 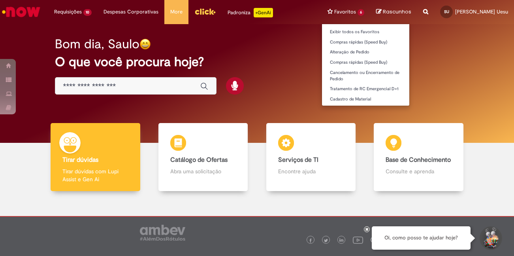 What do you see at coordinates (176, 12) in the screenshot?
I see `span: More` at bounding box center [176, 12].